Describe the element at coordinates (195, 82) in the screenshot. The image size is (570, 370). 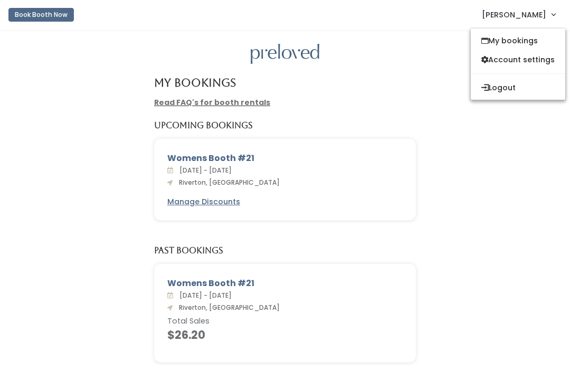
I see `h4: My Bookings` at that location.